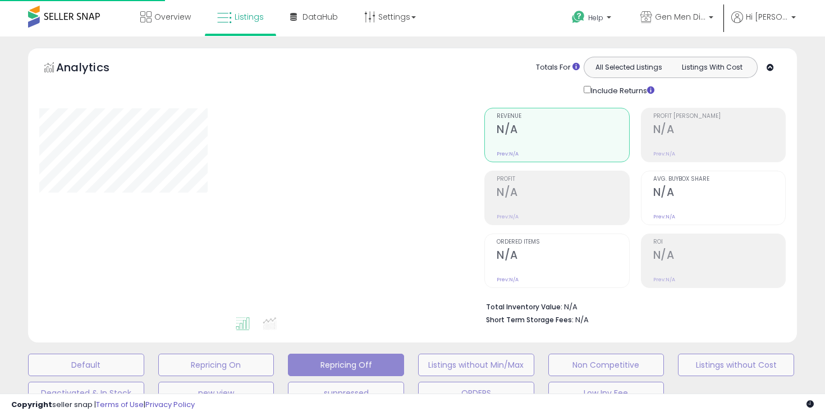  I want to click on button: Default, so click(86, 365).